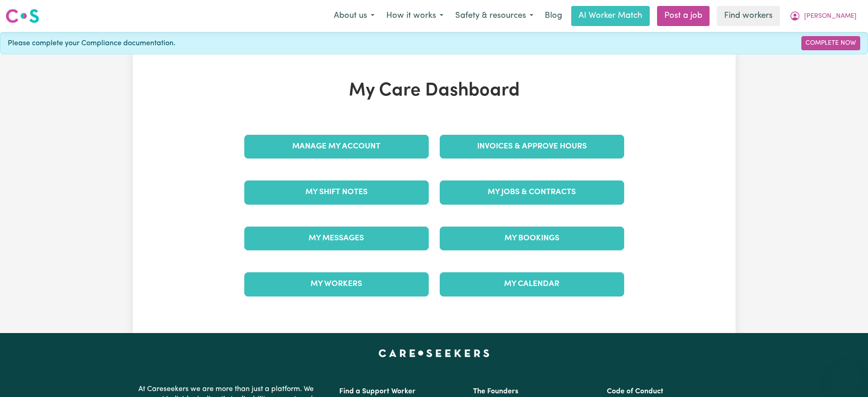  What do you see at coordinates (532, 193) in the screenshot?
I see `a: My Jobs & Contracts` at bounding box center [532, 193].